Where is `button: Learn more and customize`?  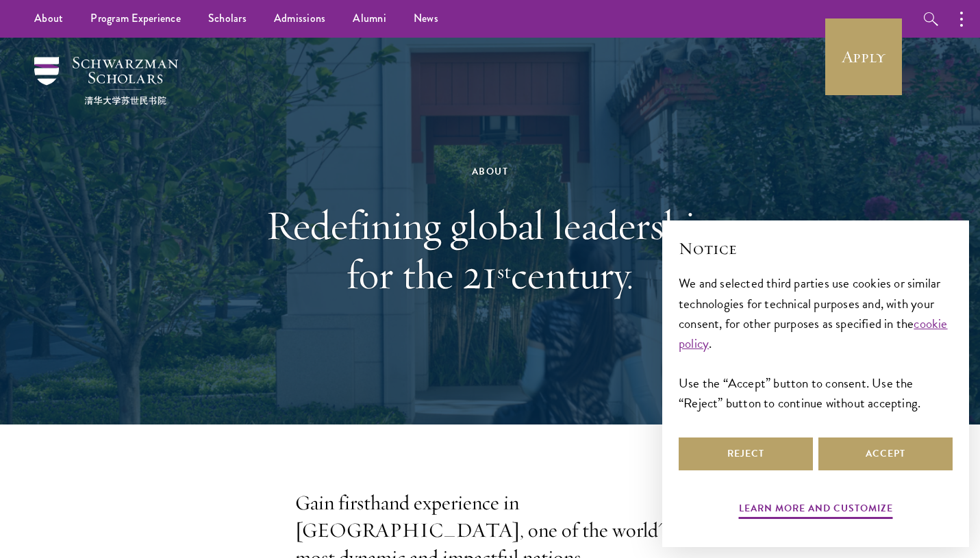
button: Learn more and customize is located at coordinates (816, 511).